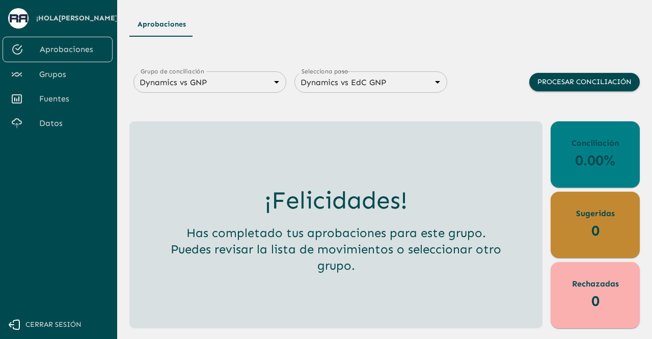 Image resolution: width=652 pixels, height=339 pixels. Describe the element at coordinates (18, 18) in the screenshot. I see `img: avatar` at that location.